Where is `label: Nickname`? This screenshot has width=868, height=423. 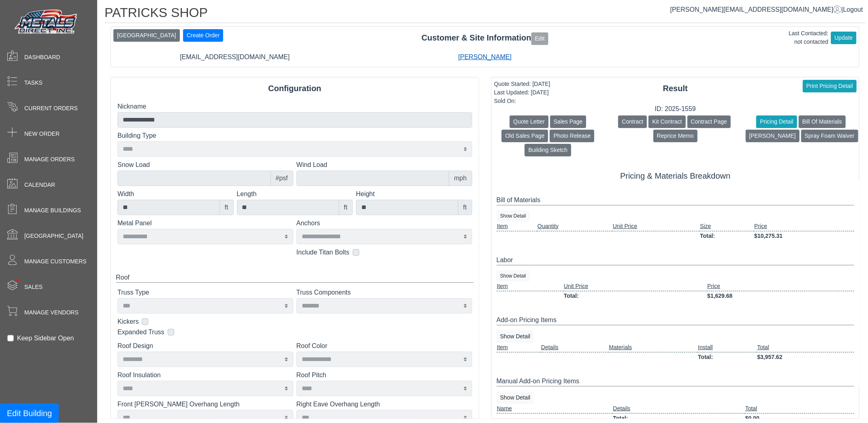
label: Nickname is located at coordinates (295, 107).